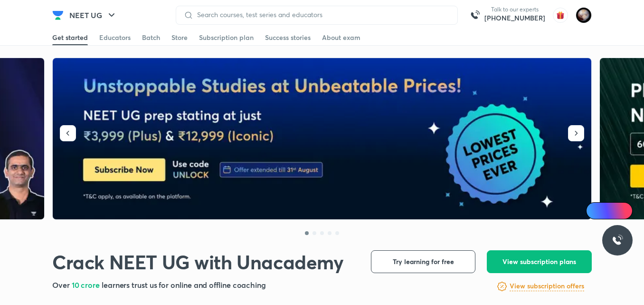 The height and width of the screenshot is (305, 644). Describe the element at coordinates (151, 37) in the screenshot. I see `div: Batch` at that location.